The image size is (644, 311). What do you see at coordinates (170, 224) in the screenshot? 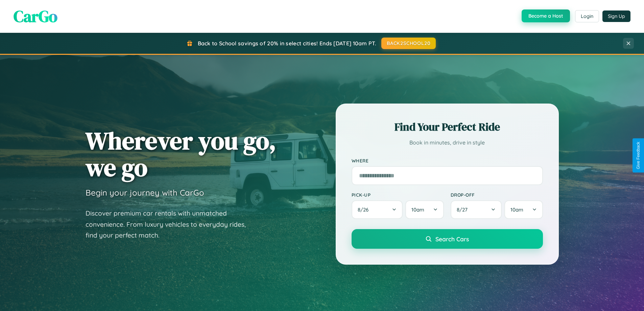
I see `p: Discover premium car rentals with unmatched convenience. From luxury vehicles to everyday rides, ...` at bounding box center [170, 224].